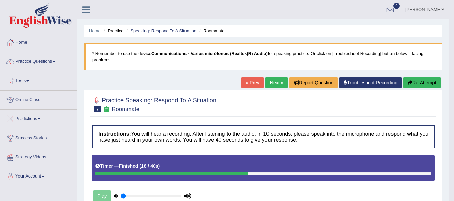 The width and height of the screenshot is (454, 201). Describe the element at coordinates (154, 104) in the screenshot. I see `h2: Practice Speaking: Respond To A Situation` at that location.